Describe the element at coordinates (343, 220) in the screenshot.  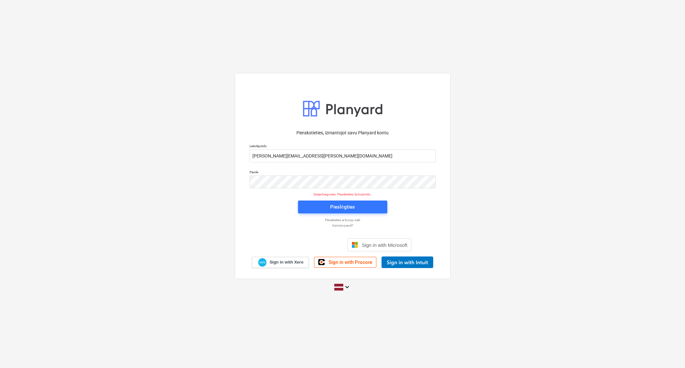
I see `a: Piesakieties ar burvju saiti` at that location.